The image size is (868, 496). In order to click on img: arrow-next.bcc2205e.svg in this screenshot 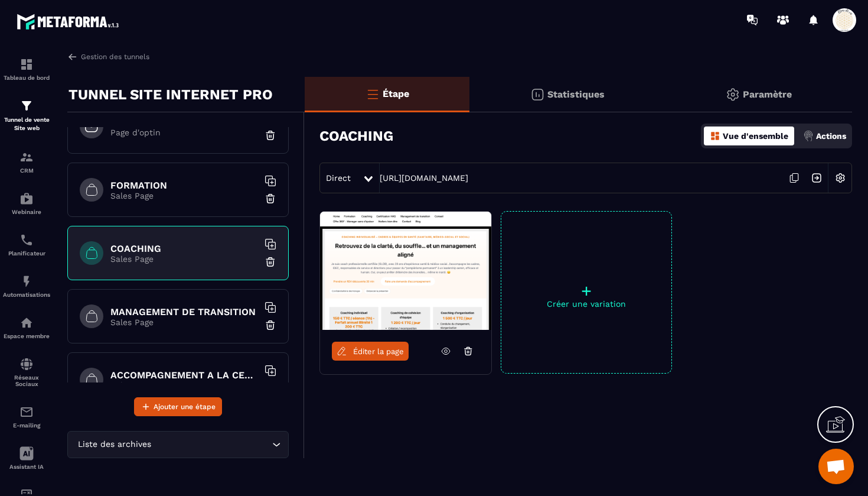, I will do `click(817, 178)`.